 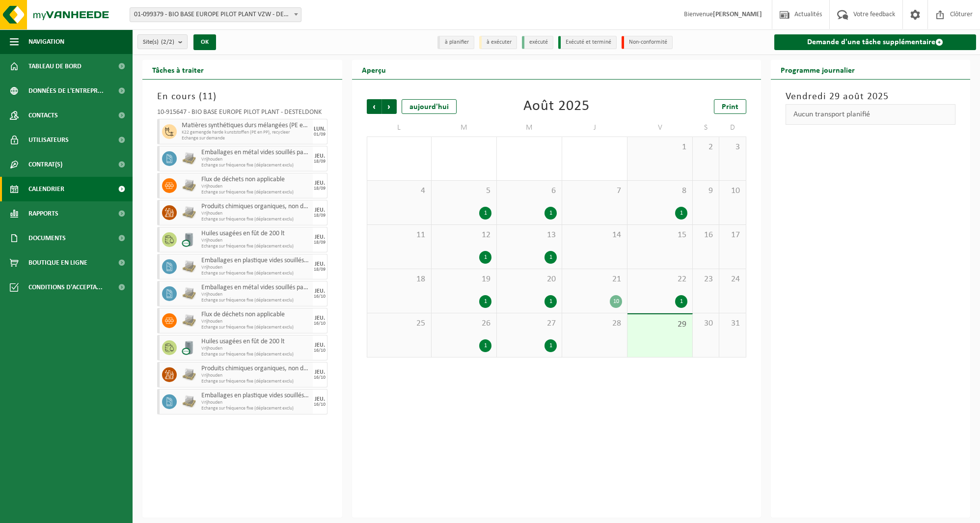 I want to click on span: Suivant, so click(x=389, y=107).